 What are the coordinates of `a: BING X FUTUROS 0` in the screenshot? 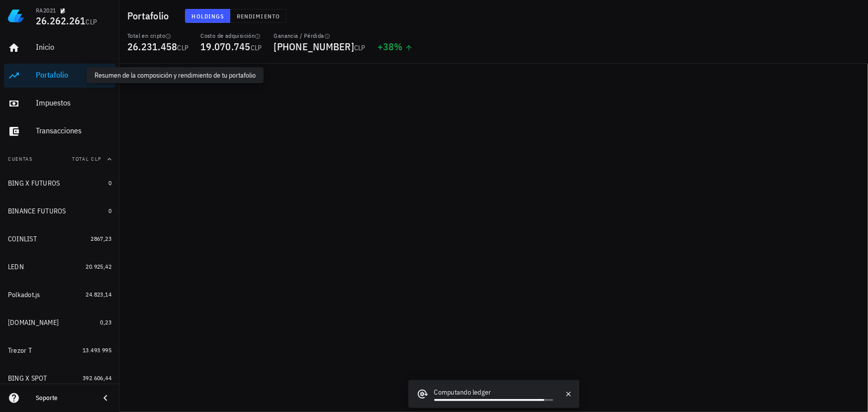 It's located at (59, 183).